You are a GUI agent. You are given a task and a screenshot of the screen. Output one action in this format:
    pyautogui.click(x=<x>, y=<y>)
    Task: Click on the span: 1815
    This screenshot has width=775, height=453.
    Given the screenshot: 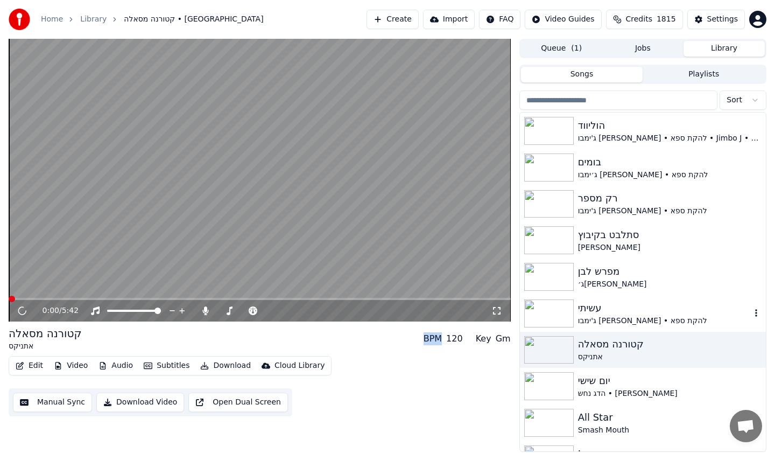 What is the action you would take?
    pyautogui.click(x=666, y=19)
    